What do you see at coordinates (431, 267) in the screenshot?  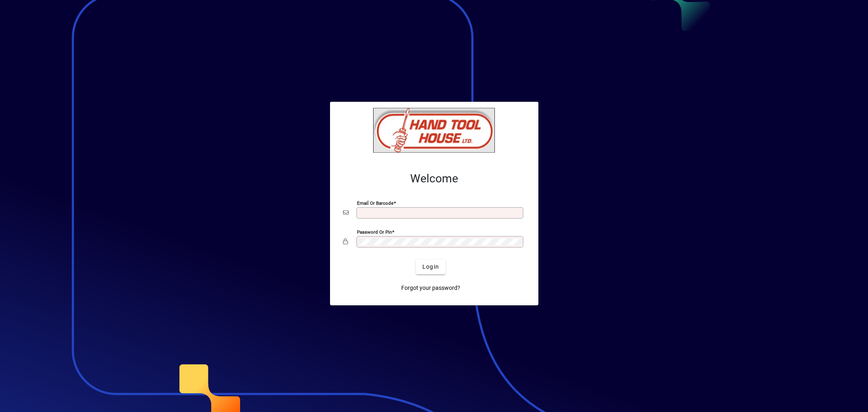 I see `button: Login` at bounding box center [431, 267].